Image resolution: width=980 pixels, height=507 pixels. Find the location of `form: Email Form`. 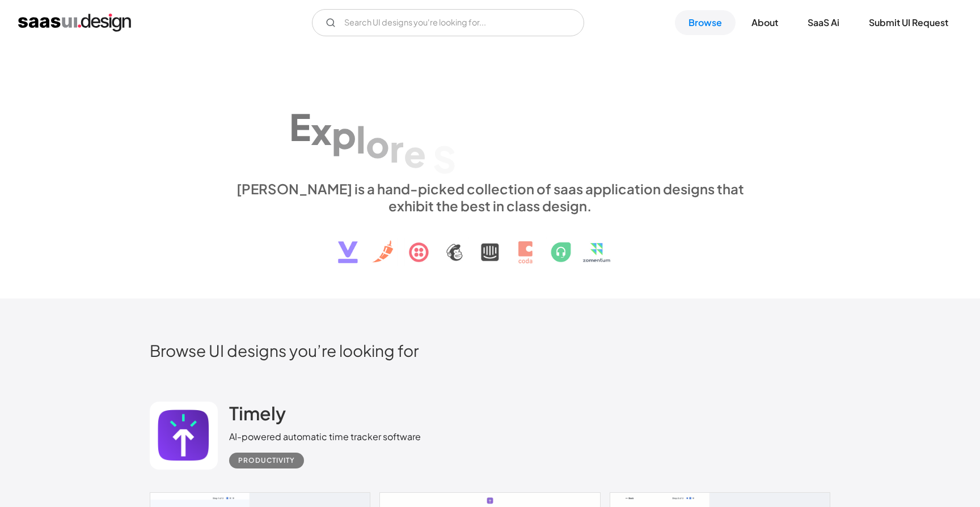

form: Email Form is located at coordinates (448, 23).